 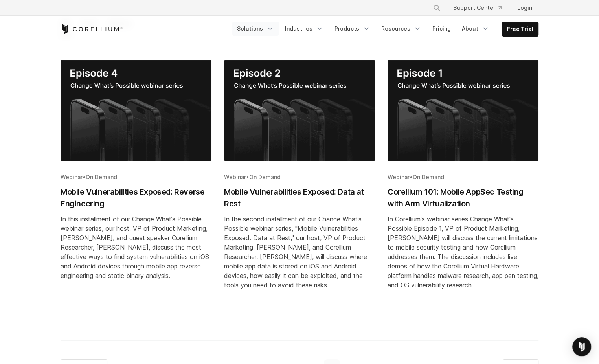 What do you see at coordinates (582, 346) in the screenshot?
I see `div: Open Intercom Messenger` at bounding box center [582, 346].